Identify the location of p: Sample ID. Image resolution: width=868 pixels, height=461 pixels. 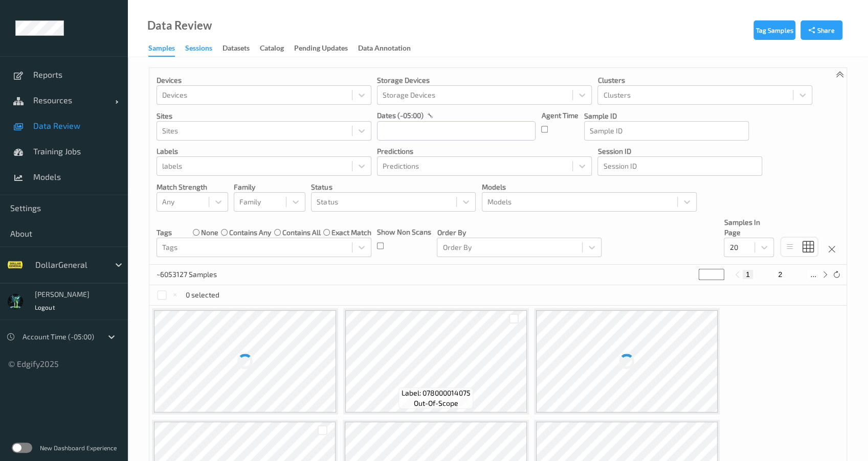
(667, 116).